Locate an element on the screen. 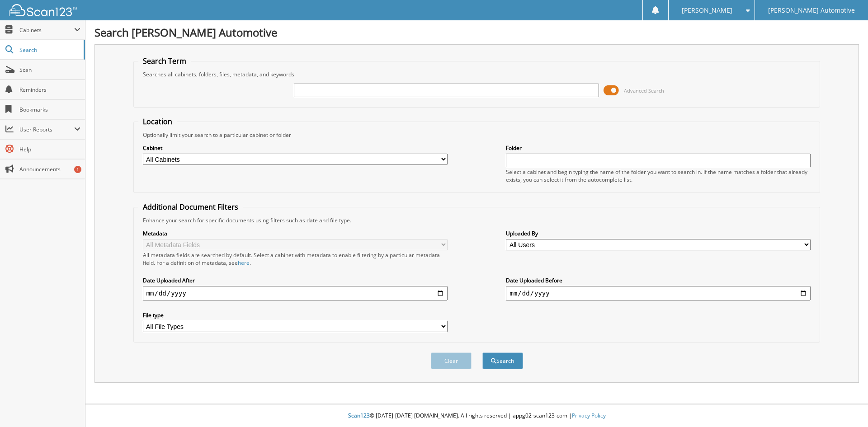 This screenshot has width=868, height=427. a: Privacy Policy is located at coordinates (589, 415).